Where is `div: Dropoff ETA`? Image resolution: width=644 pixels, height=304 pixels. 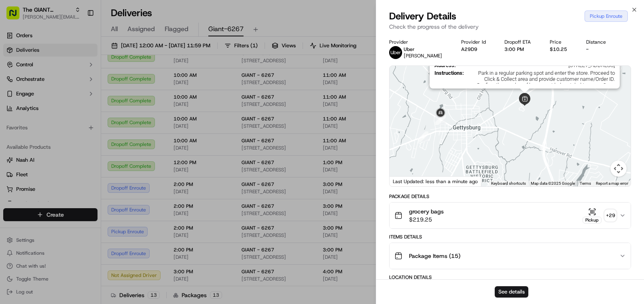
div: Dropoff ETA is located at coordinates (520, 42).